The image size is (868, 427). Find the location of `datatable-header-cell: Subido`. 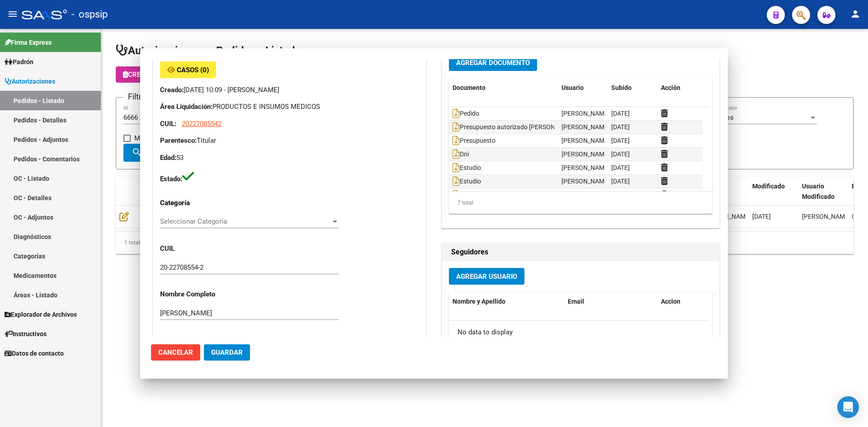

datatable-header-cell: Subido is located at coordinates (633, 88).